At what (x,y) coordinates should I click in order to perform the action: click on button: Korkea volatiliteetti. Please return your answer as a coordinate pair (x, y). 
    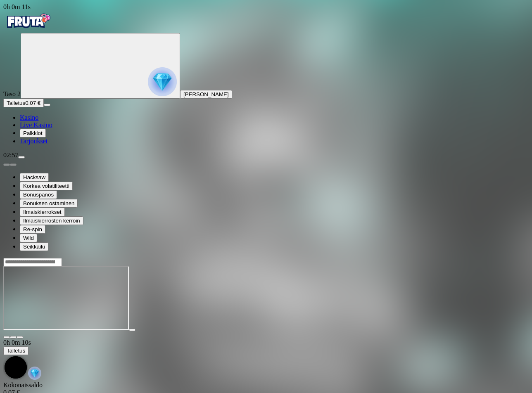
    Looking at the image, I should click on (46, 186).